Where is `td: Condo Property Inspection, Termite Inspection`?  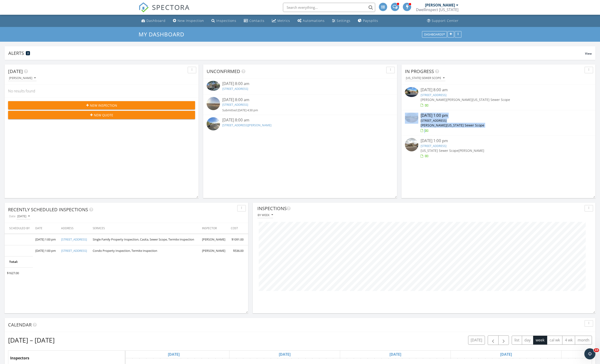 td: Condo Property Inspection, Termite Inspection is located at coordinates (145, 251).